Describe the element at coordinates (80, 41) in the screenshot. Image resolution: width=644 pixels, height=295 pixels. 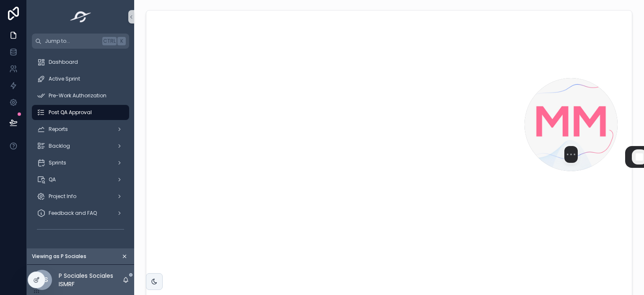
I see `button: Jump to...CtrlK` at that location.